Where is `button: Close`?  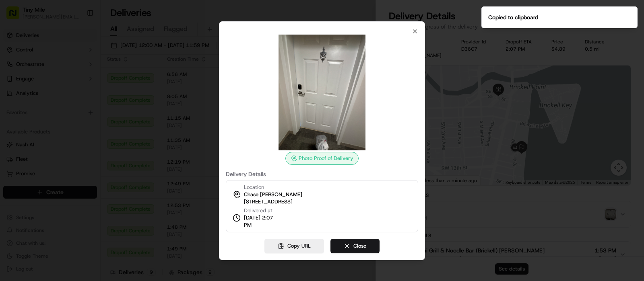
button: Close is located at coordinates (355, 246).